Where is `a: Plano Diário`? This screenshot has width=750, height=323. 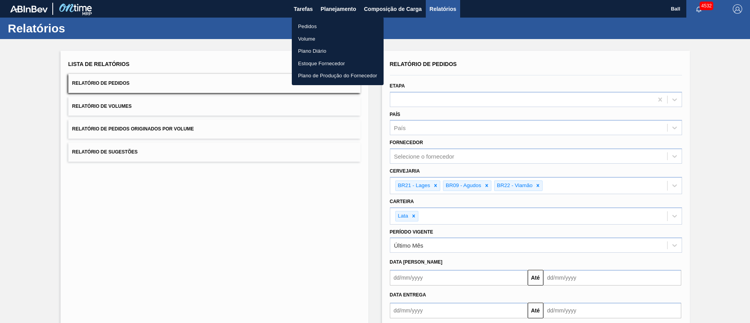 a: Plano Diário is located at coordinates (338, 51).